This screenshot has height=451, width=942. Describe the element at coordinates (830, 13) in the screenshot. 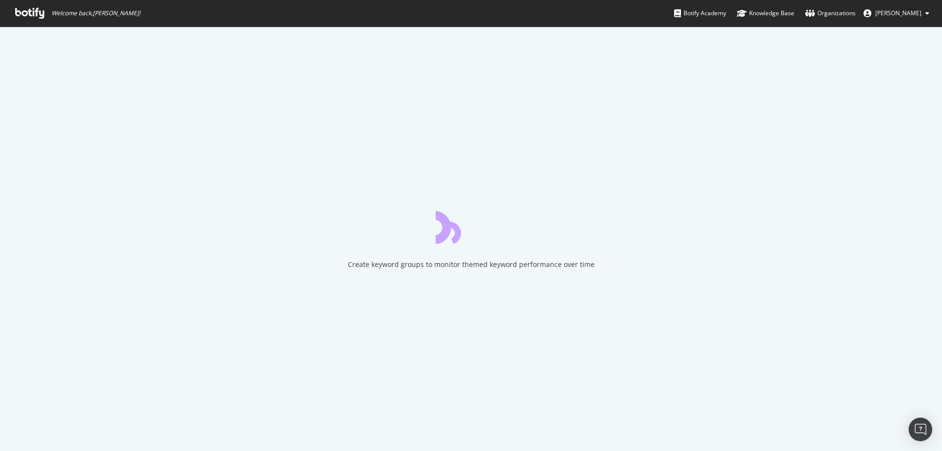

I see `div: Organizations` at that location.